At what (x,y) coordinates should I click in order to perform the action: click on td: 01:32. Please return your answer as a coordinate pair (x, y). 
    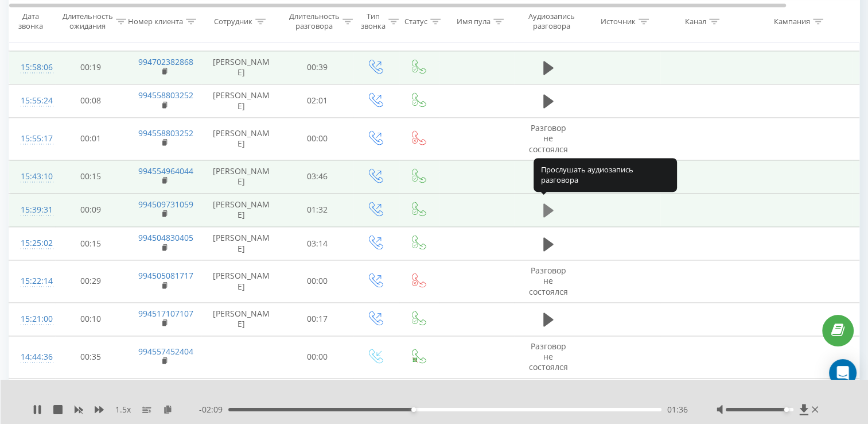
    Looking at the image, I should click on (317, 210).